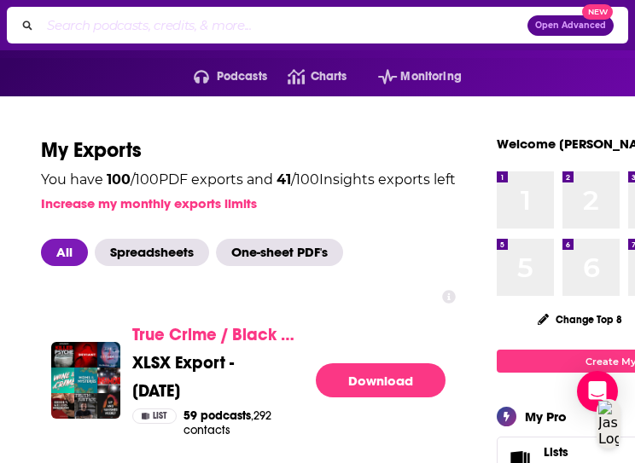 The width and height of the screenshot is (635, 463). Describe the element at coordinates (555, 452) in the screenshot. I see `span: Lists` at that location.